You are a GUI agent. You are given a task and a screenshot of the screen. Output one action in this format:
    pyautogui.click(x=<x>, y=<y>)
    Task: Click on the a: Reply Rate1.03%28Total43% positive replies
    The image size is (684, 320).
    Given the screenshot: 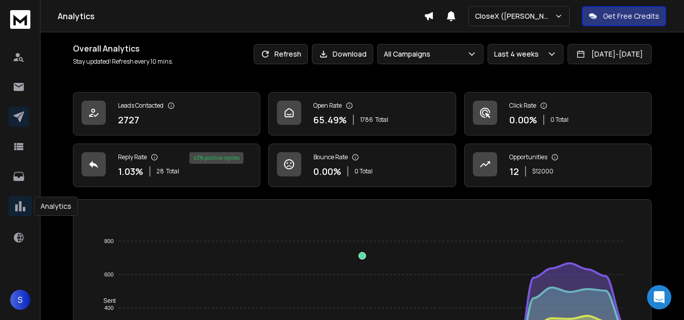 What is the action you would take?
    pyautogui.click(x=167, y=166)
    